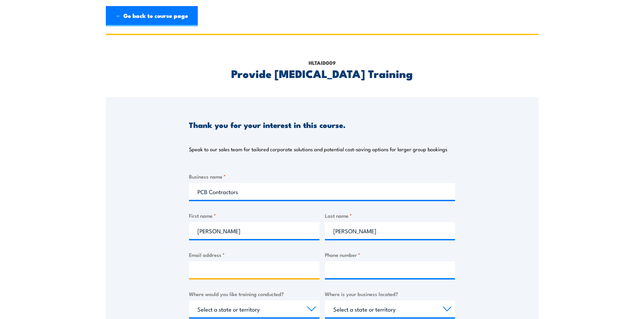 This screenshot has width=644, height=319. I want to click on p: HLTAID009, so click(322, 62).